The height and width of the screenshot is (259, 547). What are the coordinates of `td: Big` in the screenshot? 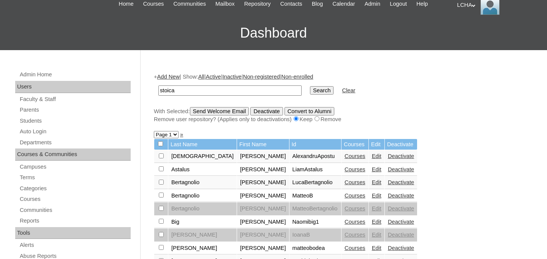 It's located at (202, 222).